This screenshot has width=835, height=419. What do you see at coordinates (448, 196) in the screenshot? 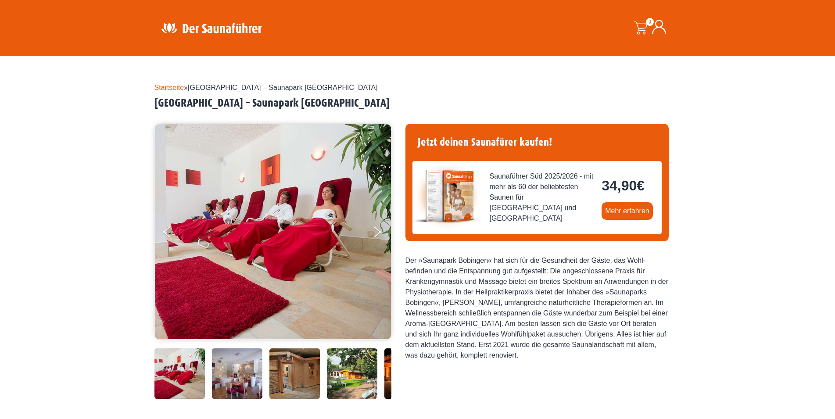
I see `img: der-saunafuehrer-2025-sued.jpg` at bounding box center [448, 196].